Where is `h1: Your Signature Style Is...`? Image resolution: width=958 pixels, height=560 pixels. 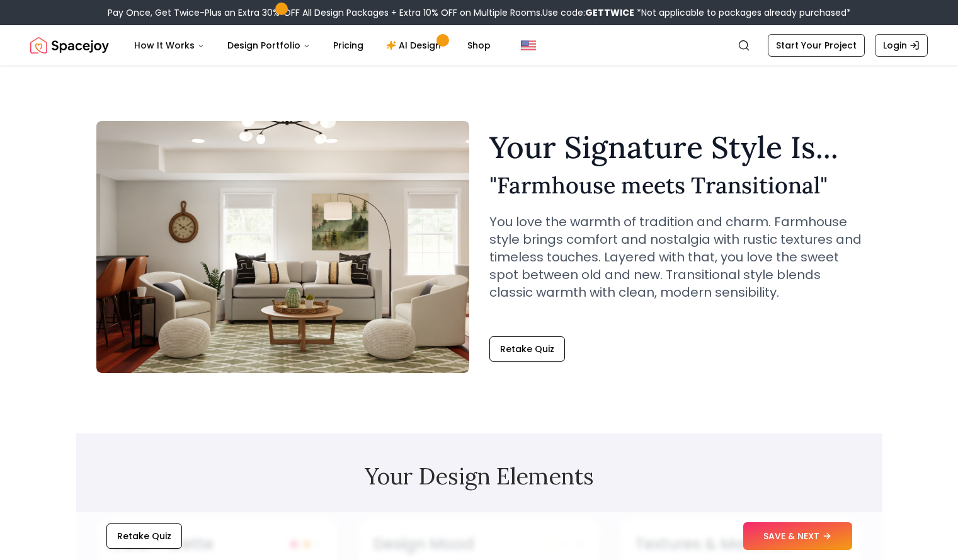 h1: Your Signature Style Is... is located at coordinates (676, 147).